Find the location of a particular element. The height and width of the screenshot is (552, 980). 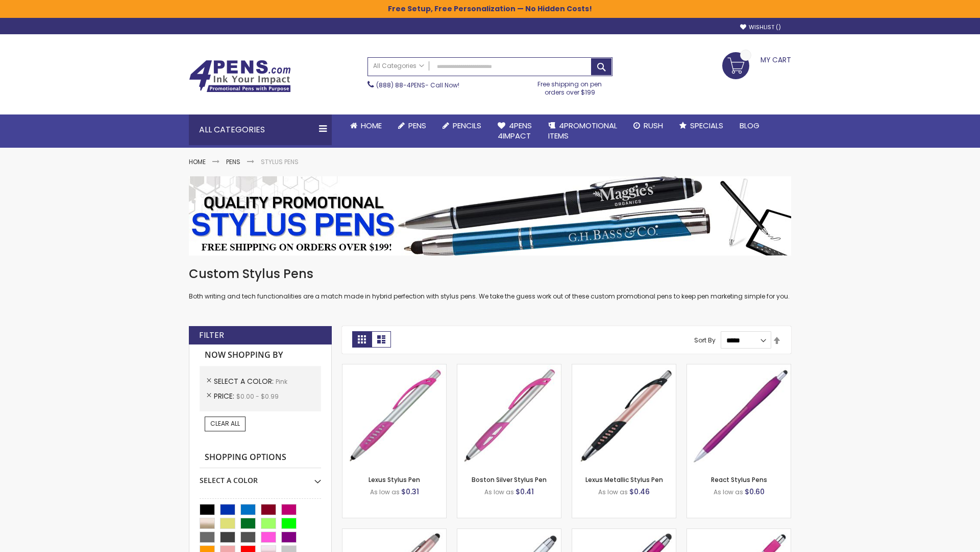

span: 4Pens 4impact is located at coordinates (515, 131).